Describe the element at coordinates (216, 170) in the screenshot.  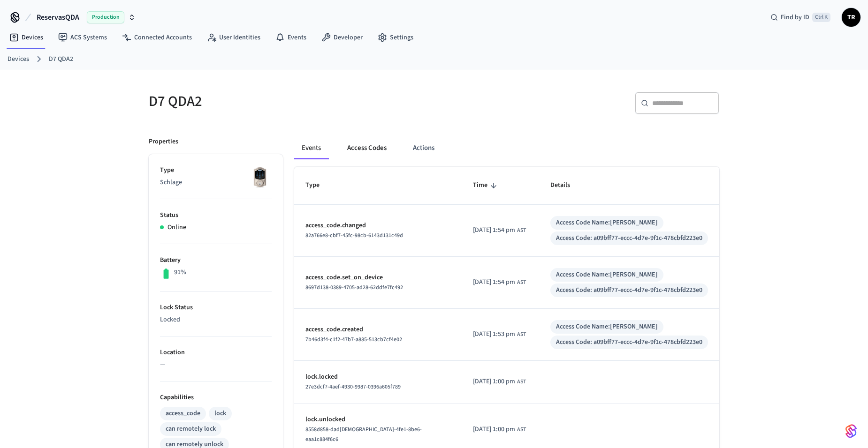
I see `p: Type` at that location.